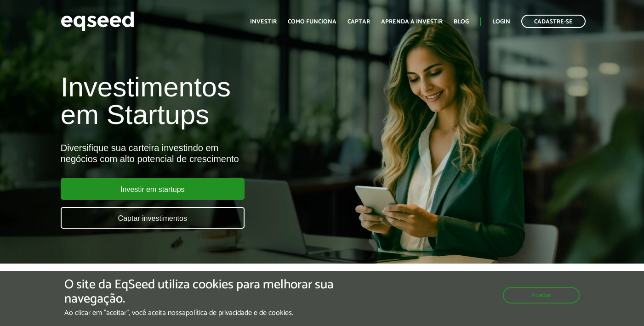 The height and width of the screenshot is (326, 644). I want to click on button: Aceitar, so click(541, 295).